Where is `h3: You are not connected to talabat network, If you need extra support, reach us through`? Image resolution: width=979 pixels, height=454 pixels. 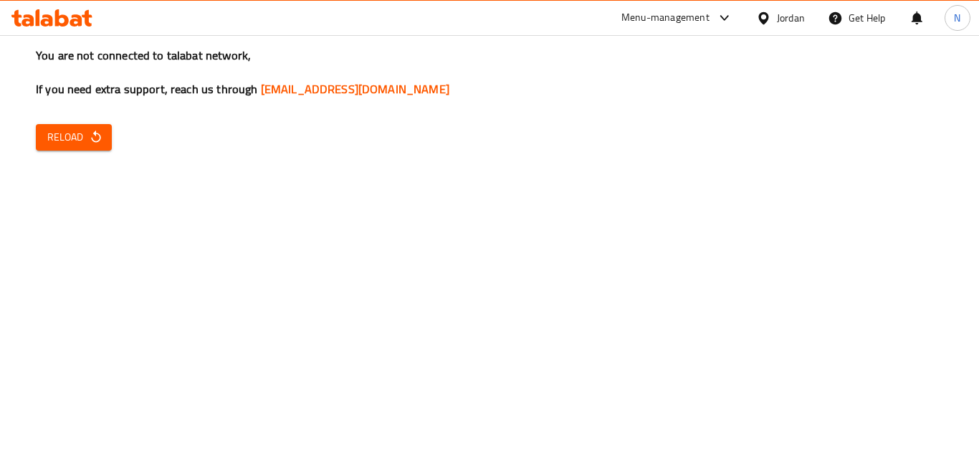 h3: You are not connected to talabat network, If you need extra support, reach us through is located at coordinates (490, 72).